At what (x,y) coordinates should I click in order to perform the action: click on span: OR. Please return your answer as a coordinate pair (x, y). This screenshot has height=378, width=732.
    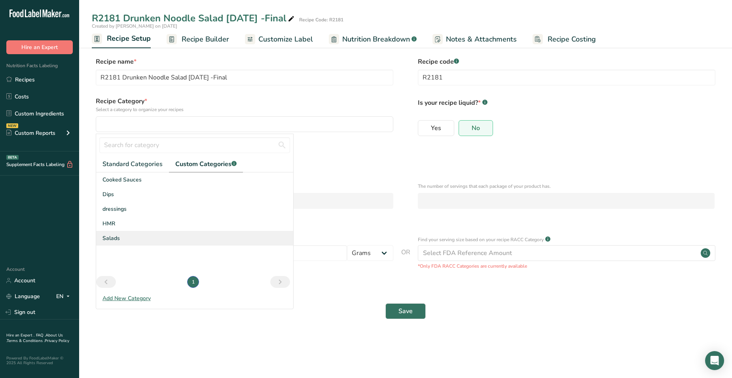
    Looking at the image, I should click on (406, 259).